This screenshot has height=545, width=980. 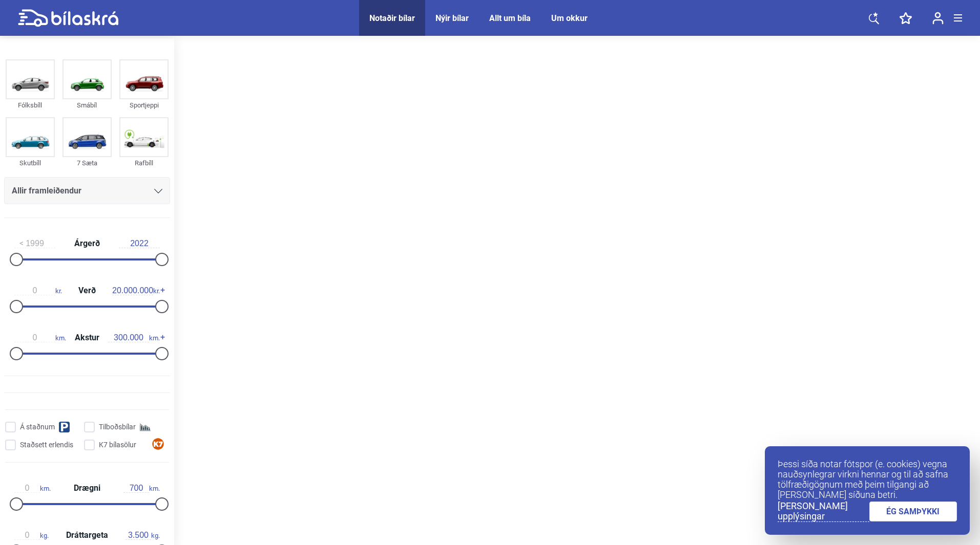 What do you see at coordinates (392, 18) in the screenshot?
I see `div: Notaðir bílar` at bounding box center [392, 18].